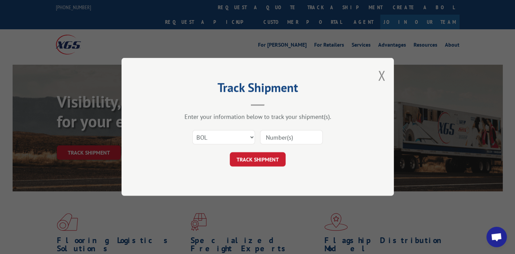  I want to click on button: Close modal, so click(382, 75).